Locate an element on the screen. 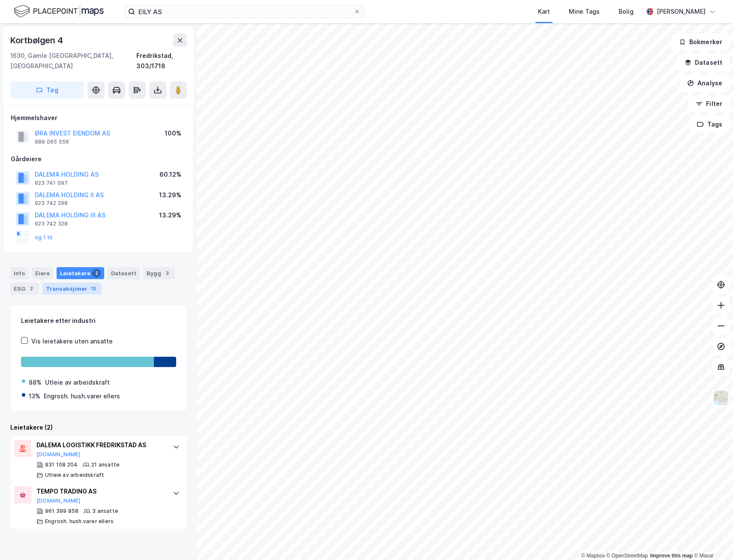 This screenshot has height=560, width=733. div: Bolig is located at coordinates (626, 12).